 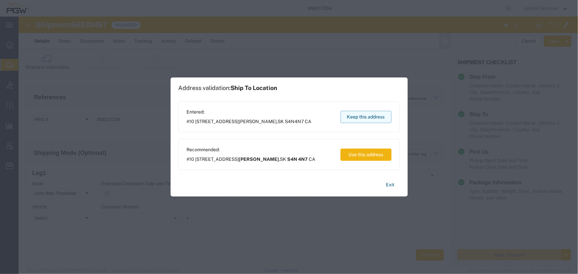 What do you see at coordinates (249, 112) in the screenshot?
I see `span: Entered:` at bounding box center [249, 112].